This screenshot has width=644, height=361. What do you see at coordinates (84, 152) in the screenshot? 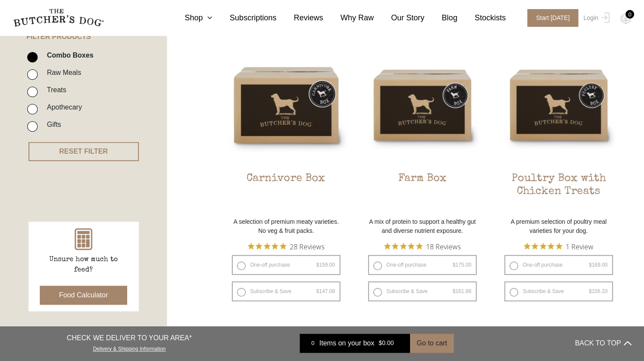
I see `button: RESET FILTER` at bounding box center [84, 152].